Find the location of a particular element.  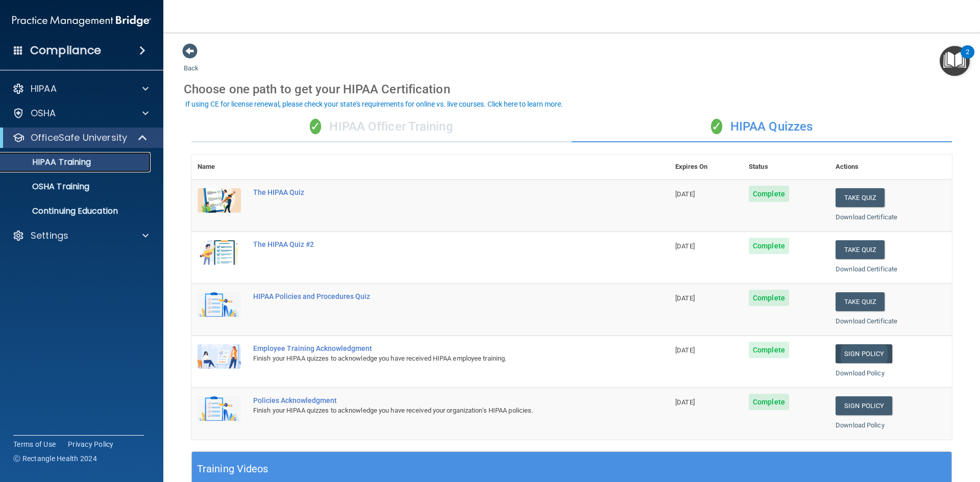

div: 2 is located at coordinates (967, 59).